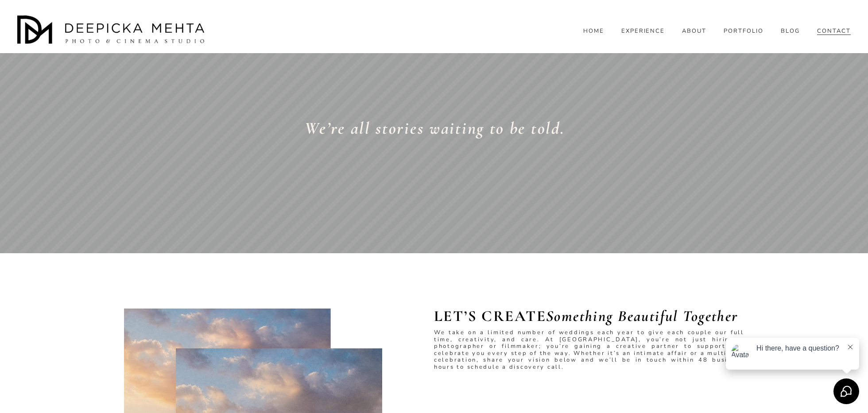 The image size is (868, 413). Describe the element at coordinates (710, 316) in the screenshot. I see `em: Together` at that location.